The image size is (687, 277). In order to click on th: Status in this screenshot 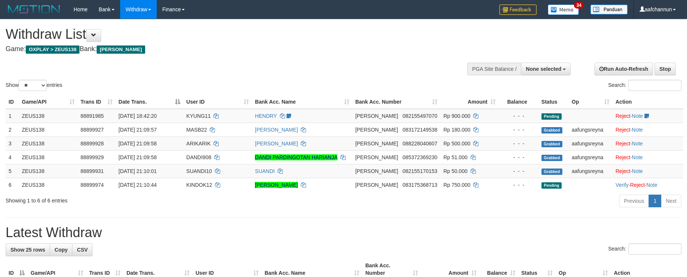, I will do `click(553, 102)`.